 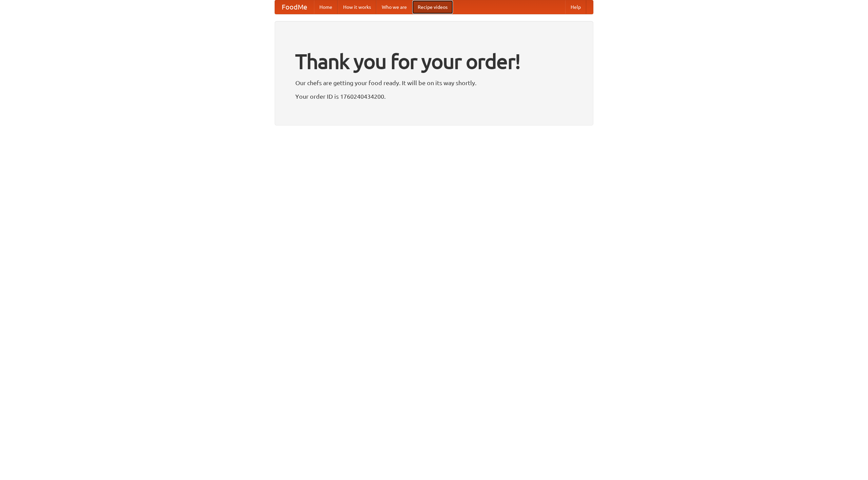 I want to click on p: Your order ID is 1760240434200., so click(x=434, y=96).